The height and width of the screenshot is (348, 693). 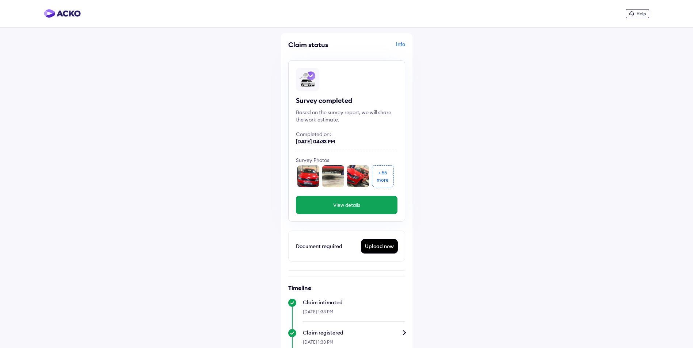 What do you see at coordinates (346, 205) in the screenshot?
I see `button: View details` at bounding box center [346, 205].